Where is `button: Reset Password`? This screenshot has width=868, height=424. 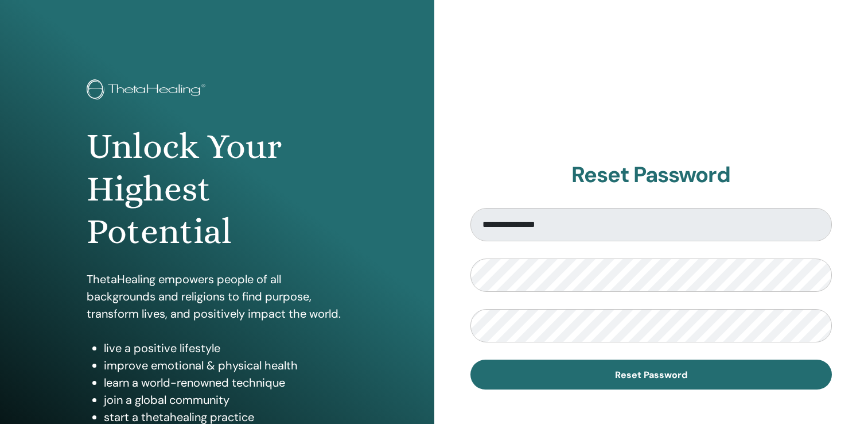
button: Reset Password is located at coordinates (651, 375).